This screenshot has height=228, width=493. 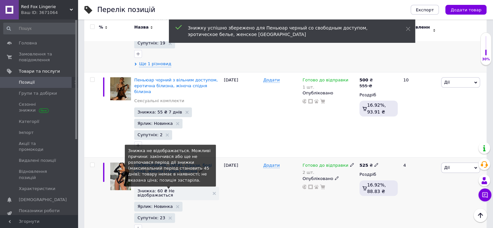 What do you see at coordinates (173, 193) in the screenshot?
I see `span: Знижка: 60 ₴ Не відображається` at bounding box center [173, 193].